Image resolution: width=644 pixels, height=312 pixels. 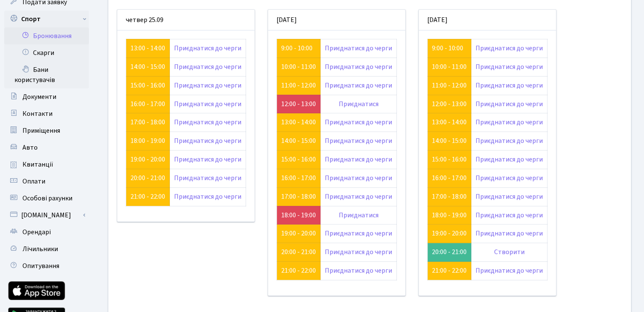 What do you see at coordinates (47, 198) in the screenshot?
I see `span: Особові рахунки` at bounding box center [47, 198].